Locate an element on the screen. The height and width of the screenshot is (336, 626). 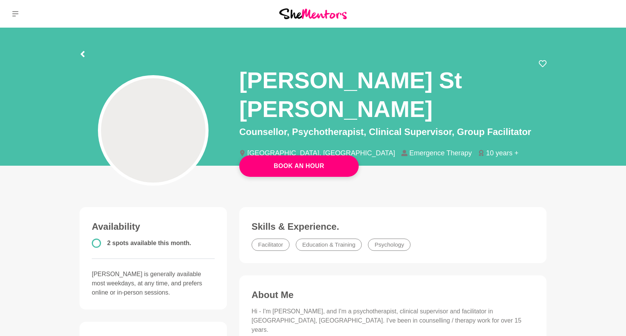
h3: Availability is located at coordinates (153, 227).